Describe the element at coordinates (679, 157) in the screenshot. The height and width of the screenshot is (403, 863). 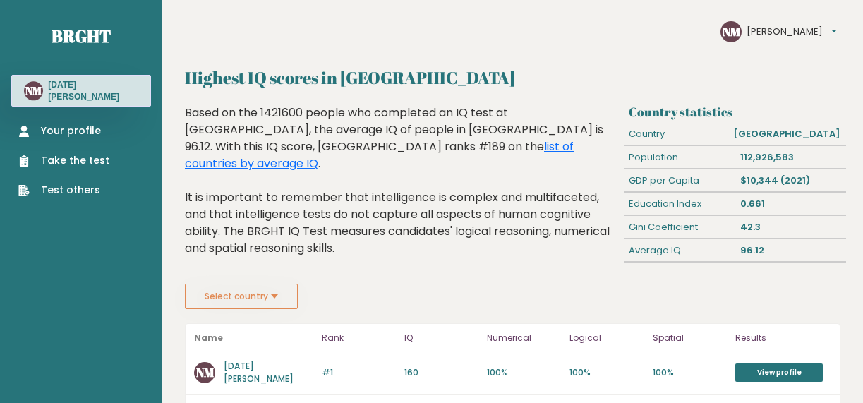
I see `div: Population` at that location.